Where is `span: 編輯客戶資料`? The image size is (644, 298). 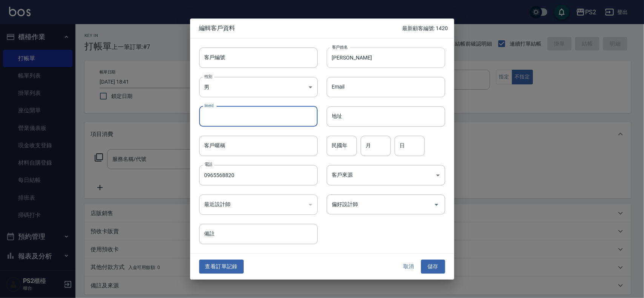
span: 編輯客戶資料 is located at coordinates (301, 28).